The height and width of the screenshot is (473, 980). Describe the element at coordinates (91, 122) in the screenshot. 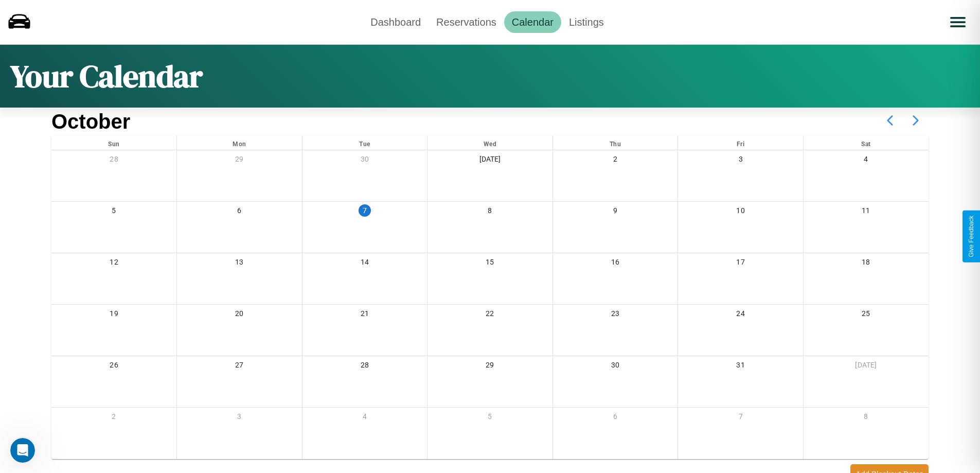

I see `h2: October` at that location.